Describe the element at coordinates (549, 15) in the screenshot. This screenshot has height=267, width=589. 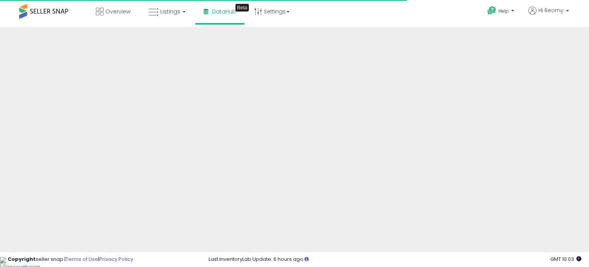
I see `a: Hi Reomy` at that location.